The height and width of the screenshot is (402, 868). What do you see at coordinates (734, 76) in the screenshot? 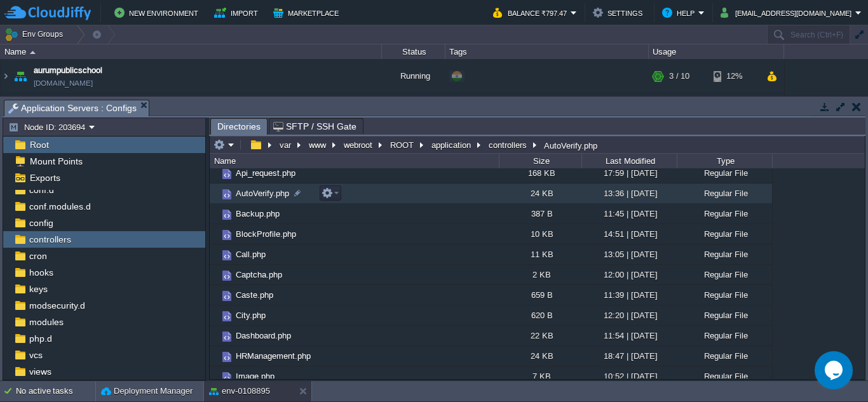
I see `div: 12%` at bounding box center [734, 76].